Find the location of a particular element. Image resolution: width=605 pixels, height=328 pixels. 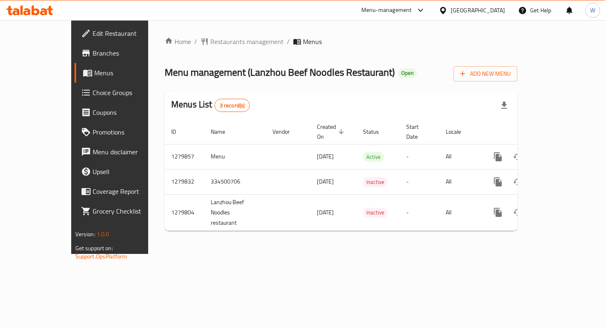

a: Coverage Report is located at coordinates (123, 191).